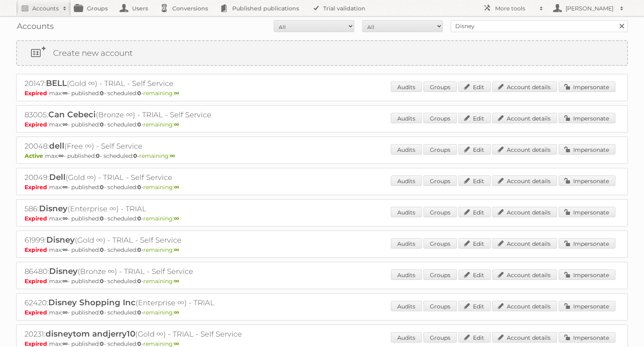  Describe the element at coordinates (165, 303) in the screenshot. I see `h2: 62420: (Enterprise ∞) - TRIAL` at that location.